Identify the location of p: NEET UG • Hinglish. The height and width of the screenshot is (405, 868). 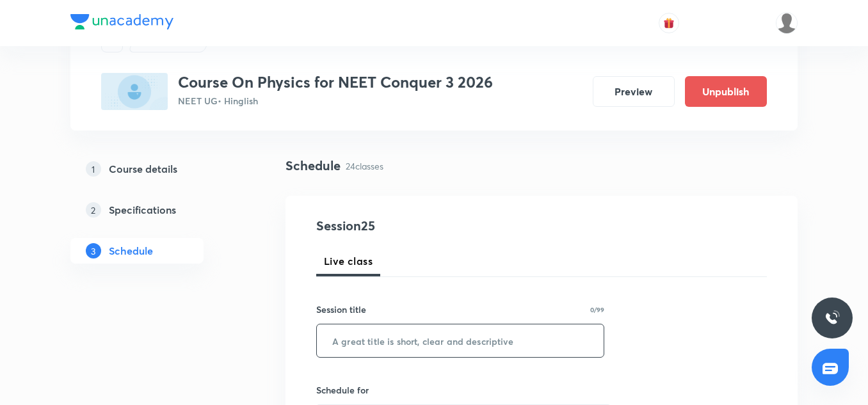
(335, 101).